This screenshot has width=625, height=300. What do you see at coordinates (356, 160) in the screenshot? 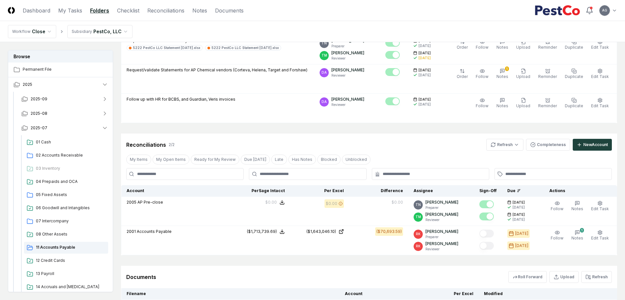
I see `button: Unblocked` at bounding box center [356, 160].